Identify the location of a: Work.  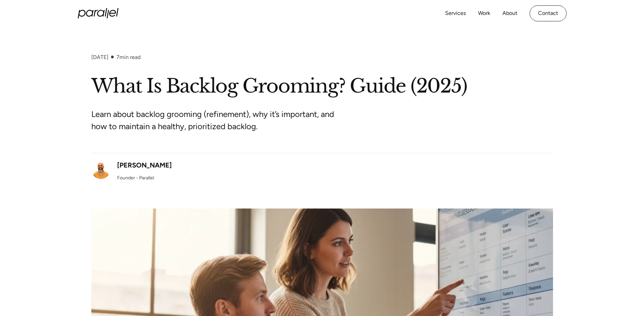
(484, 13).